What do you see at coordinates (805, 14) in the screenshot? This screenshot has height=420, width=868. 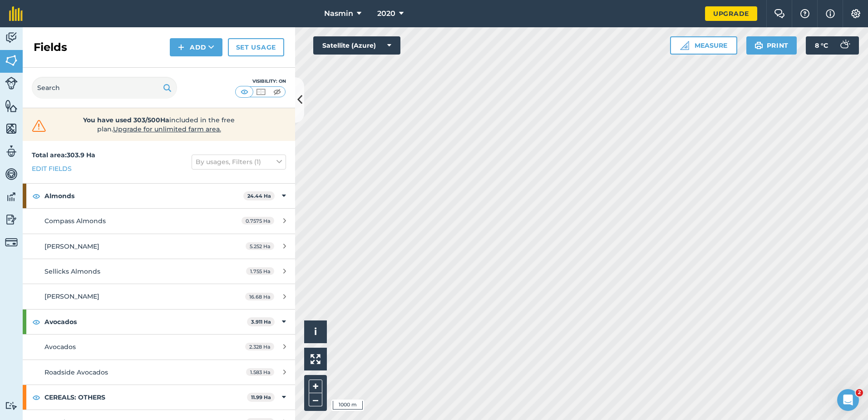 I see `img: A question mark icon` at bounding box center [805, 14].